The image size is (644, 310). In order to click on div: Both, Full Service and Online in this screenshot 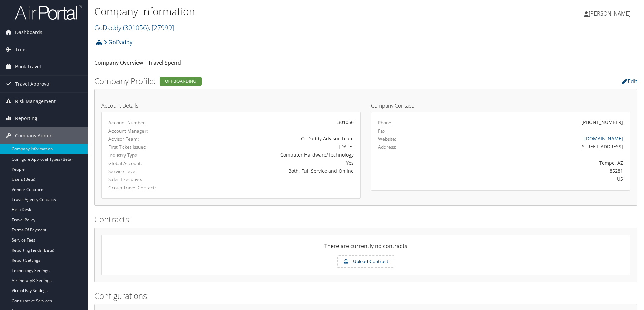, I will do `click(273, 171)`.